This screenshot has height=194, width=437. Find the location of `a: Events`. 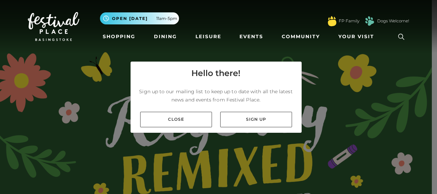

a: Events is located at coordinates (251, 36).